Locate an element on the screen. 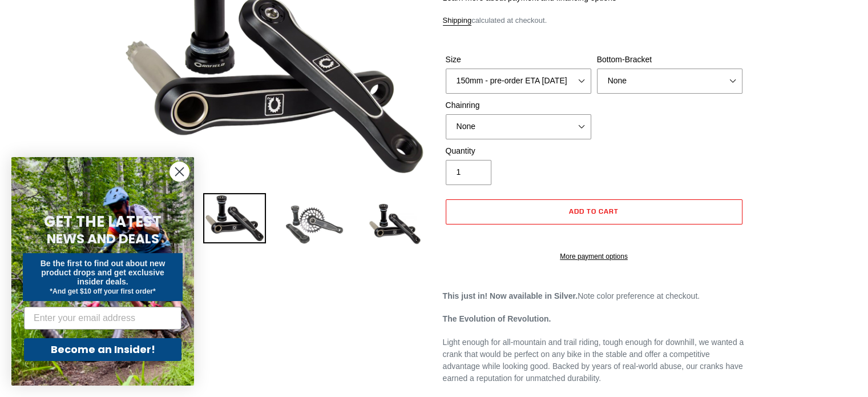 The width and height of the screenshot is (868, 397). a: Shipping is located at coordinates (458, 20).